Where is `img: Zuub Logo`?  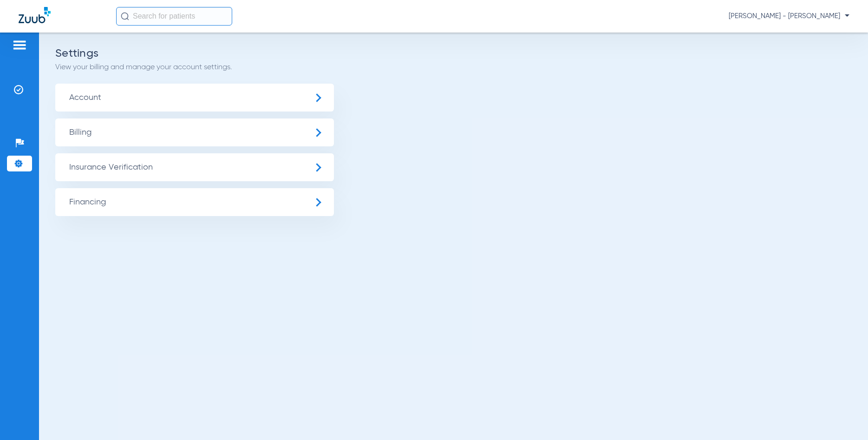 img: Zuub Logo is located at coordinates (34, 15).